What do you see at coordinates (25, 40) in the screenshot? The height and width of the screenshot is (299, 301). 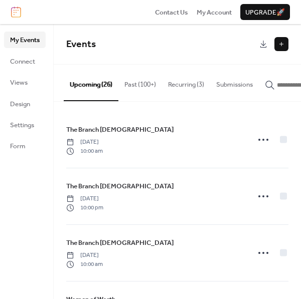 I see `span: My Events` at bounding box center [25, 40].